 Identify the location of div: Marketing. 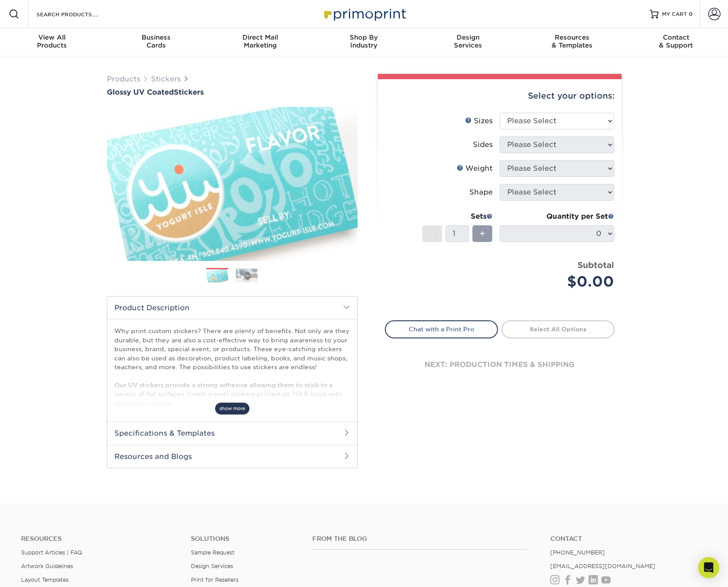
(260, 41).